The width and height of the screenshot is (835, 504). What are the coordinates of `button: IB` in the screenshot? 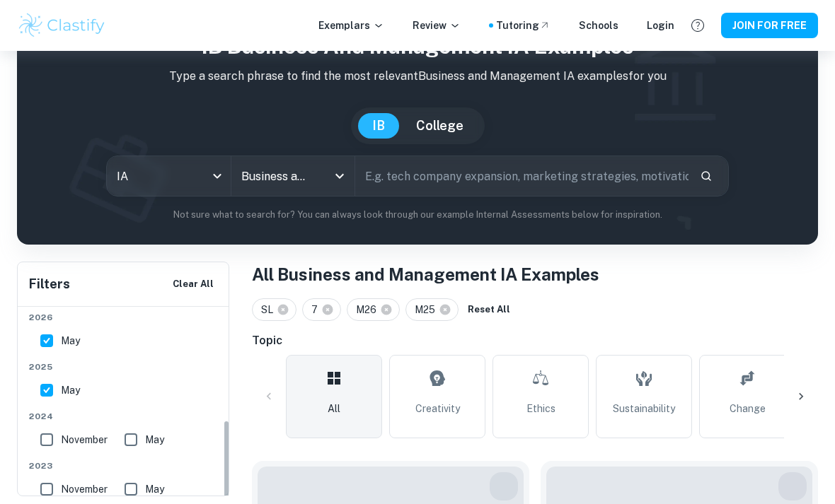 It's located at (379, 126).